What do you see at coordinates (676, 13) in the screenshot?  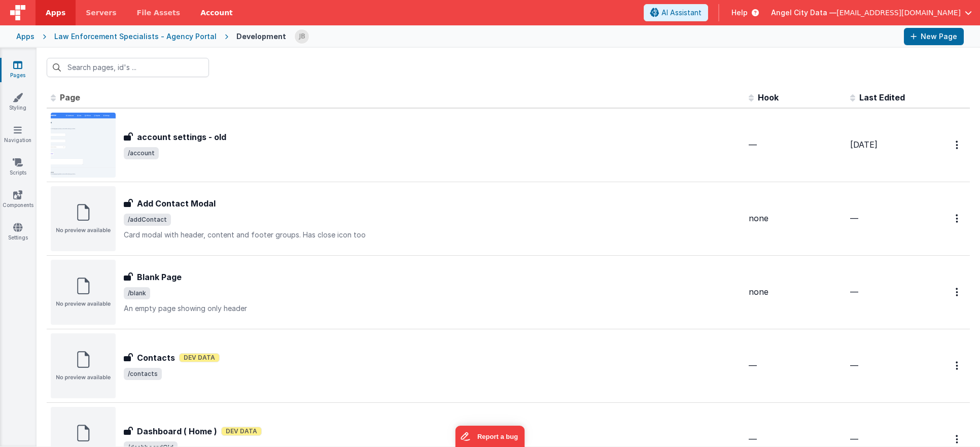 I see `button: AI Assistant` at bounding box center [676, 13].